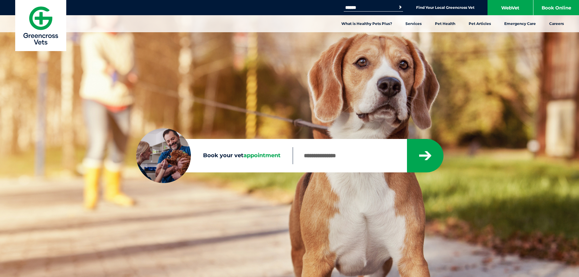 Image resolution: width=579 pixels, height=277 pixels. What do you see at coordinates (557, 24) in the screenshot?
I see `a: Careers` at bounding box center [557, 24].